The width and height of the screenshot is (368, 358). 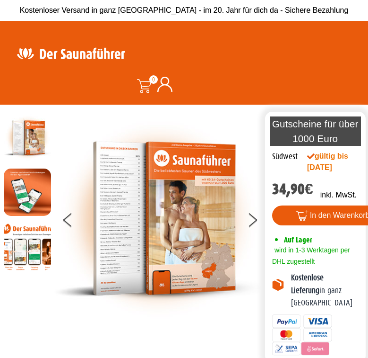 What do you see at coordinates (27, 192) in the screenshot?
I see `img: MOCKUP-iPhone_regional` at bounding box center [27, 192].